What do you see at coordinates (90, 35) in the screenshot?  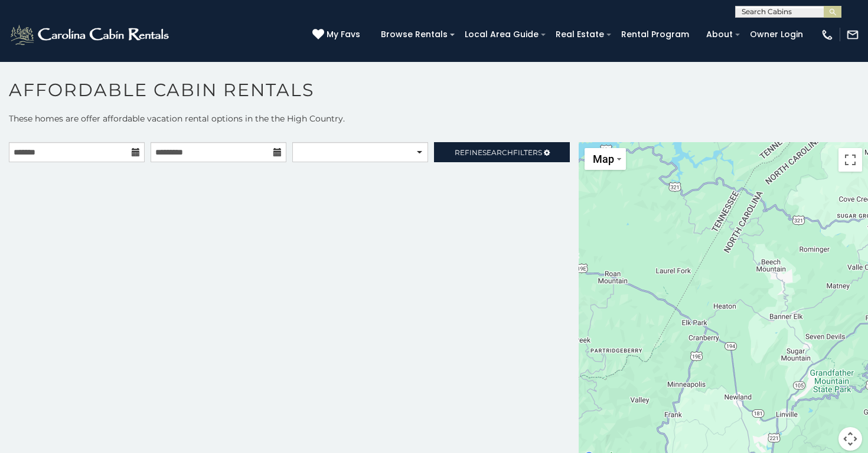 I see `img: White-1-2.png` at bounding box center [90, 35].